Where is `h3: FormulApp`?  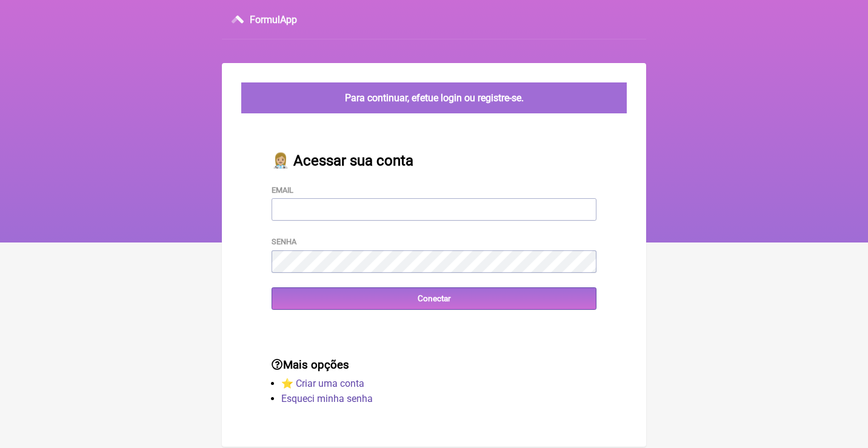 h3: FormulApp is located at coordinates (273, 19).